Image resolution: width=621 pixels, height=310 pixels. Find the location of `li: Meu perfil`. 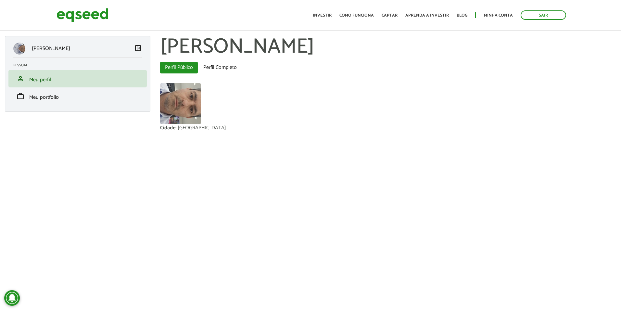

li: Meu perfil is located at coordinates (78, 79).